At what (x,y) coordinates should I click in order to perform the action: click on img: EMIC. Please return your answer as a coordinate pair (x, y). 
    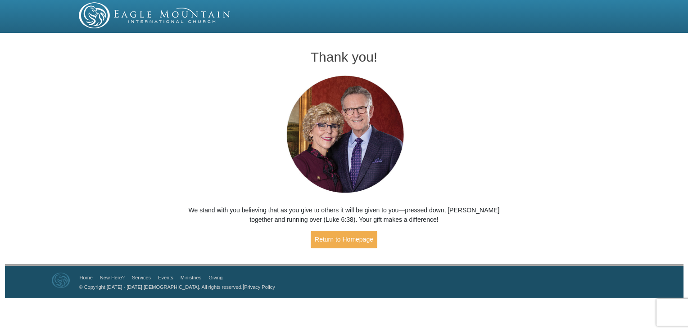
    Looking at the image, I should click on (155, 15).